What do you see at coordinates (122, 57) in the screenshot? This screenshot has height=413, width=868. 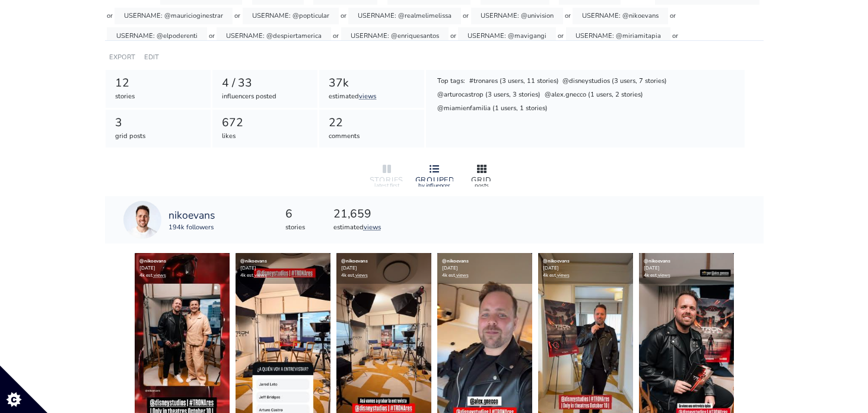 I see `a: EXPORT` at bounding box center [122, 57].